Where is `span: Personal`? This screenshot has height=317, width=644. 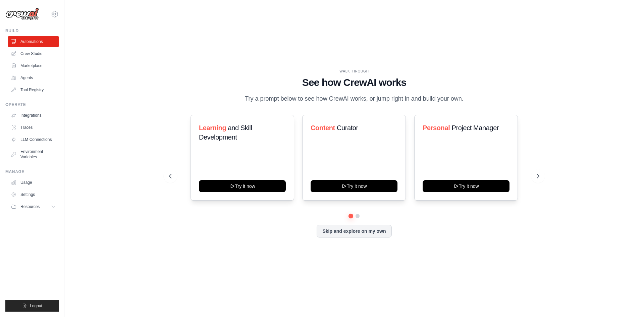 span: Personal is located at coordinates (436, 128).